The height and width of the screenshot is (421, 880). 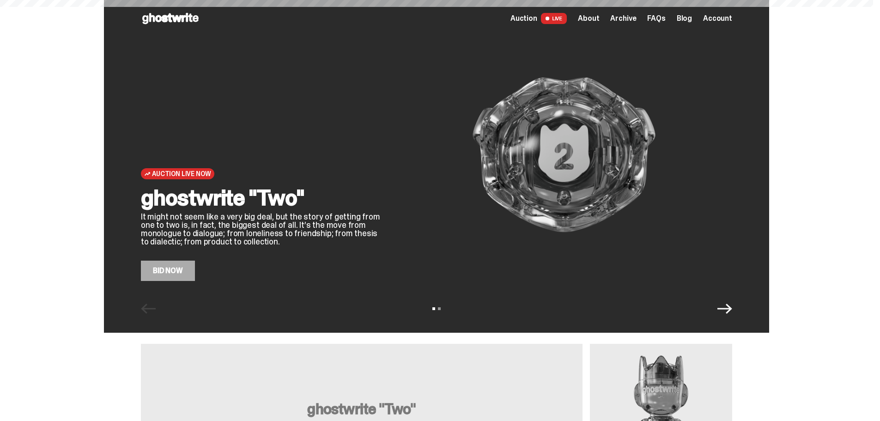 What do you see at coordinates (589, 18) in the screenshot?
I see `a: About` at bounding box center [589, 18].